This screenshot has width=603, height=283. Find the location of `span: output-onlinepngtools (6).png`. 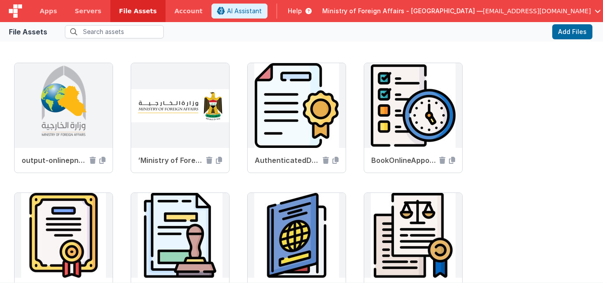

span: output-onlinepngtools (6).png is located at coordinates (54, 160).